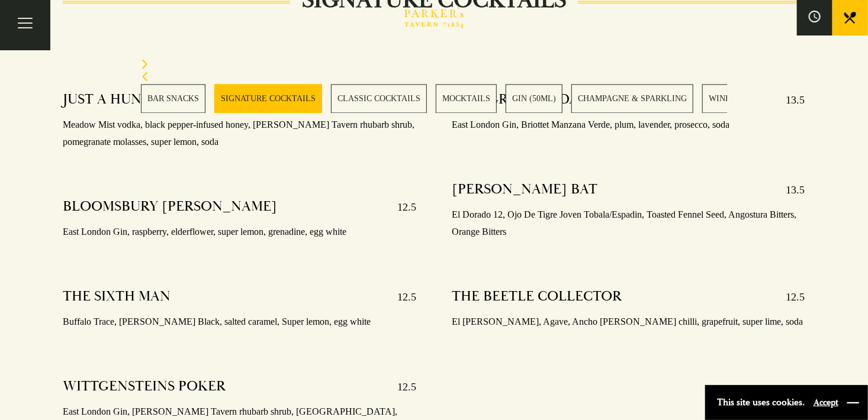 The height and width of the screenshot is (420, 868). Describe the element at coordinates (632, 98) in the screenshot. I see `a: 6 / 28` at that location.